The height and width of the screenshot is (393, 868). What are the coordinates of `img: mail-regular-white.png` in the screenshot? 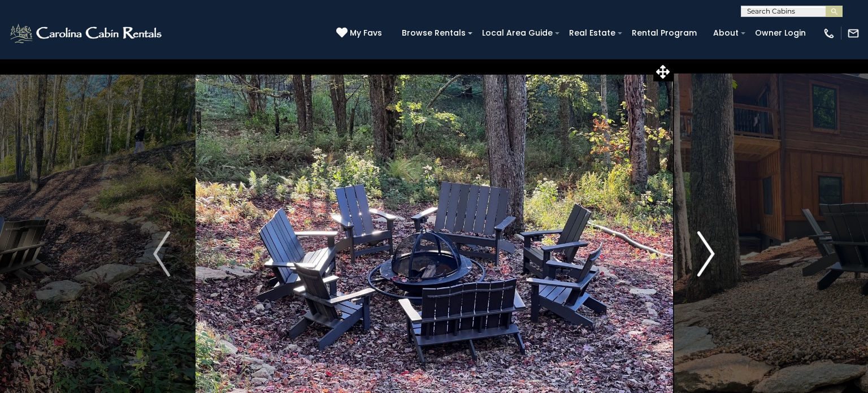 It's located at (853, 33).